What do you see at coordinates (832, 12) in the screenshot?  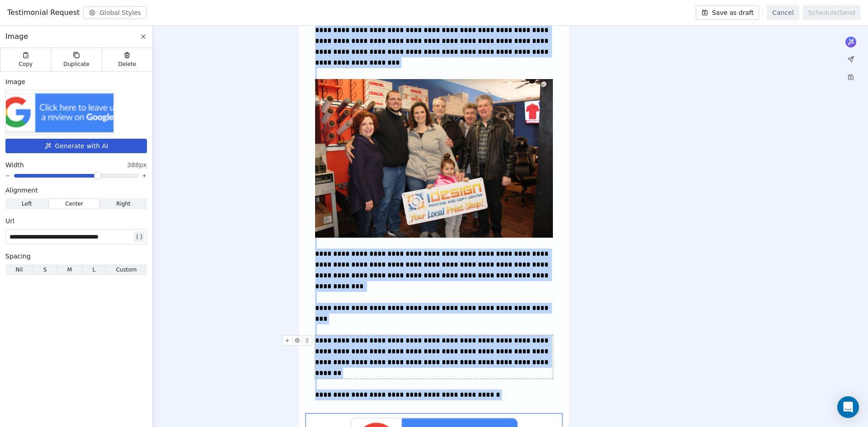 I see `button: Schedule/Send` at bounding box center [832, 12].